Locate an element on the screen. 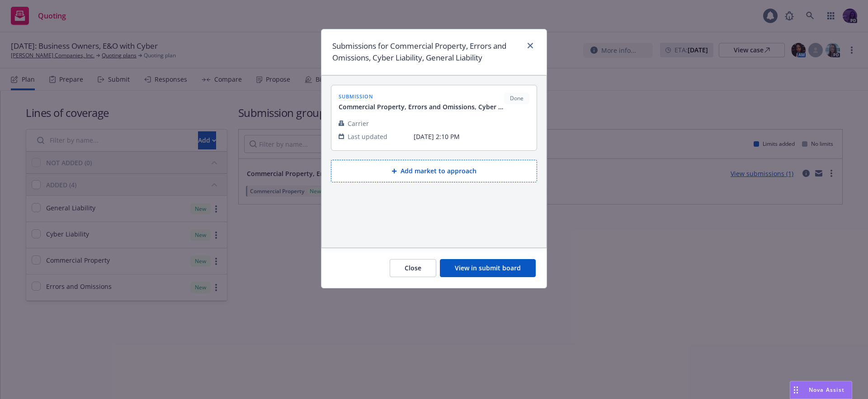  span: submission is located at coordinates (421, 96).